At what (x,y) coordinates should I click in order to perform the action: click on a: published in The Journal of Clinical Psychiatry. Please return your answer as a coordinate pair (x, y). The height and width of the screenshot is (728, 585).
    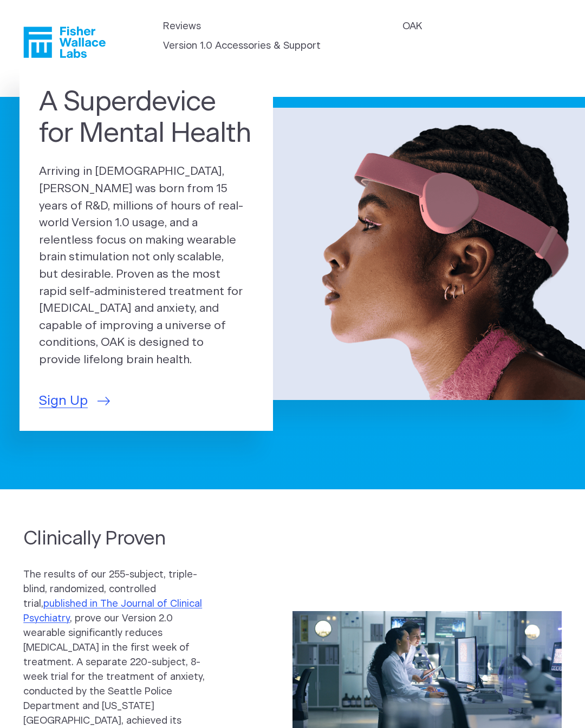
    Looking at the image, I should click on (112, 611).